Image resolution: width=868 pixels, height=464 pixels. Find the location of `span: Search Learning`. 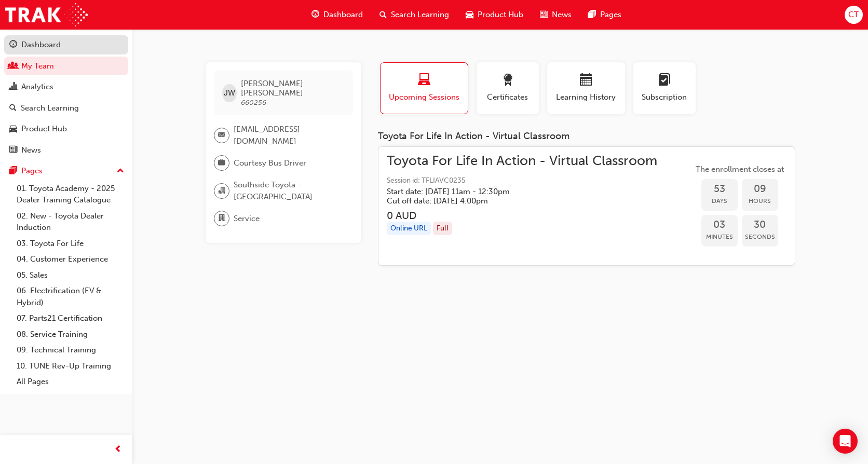

span: Search Learning is located at coordinates (420, 15).